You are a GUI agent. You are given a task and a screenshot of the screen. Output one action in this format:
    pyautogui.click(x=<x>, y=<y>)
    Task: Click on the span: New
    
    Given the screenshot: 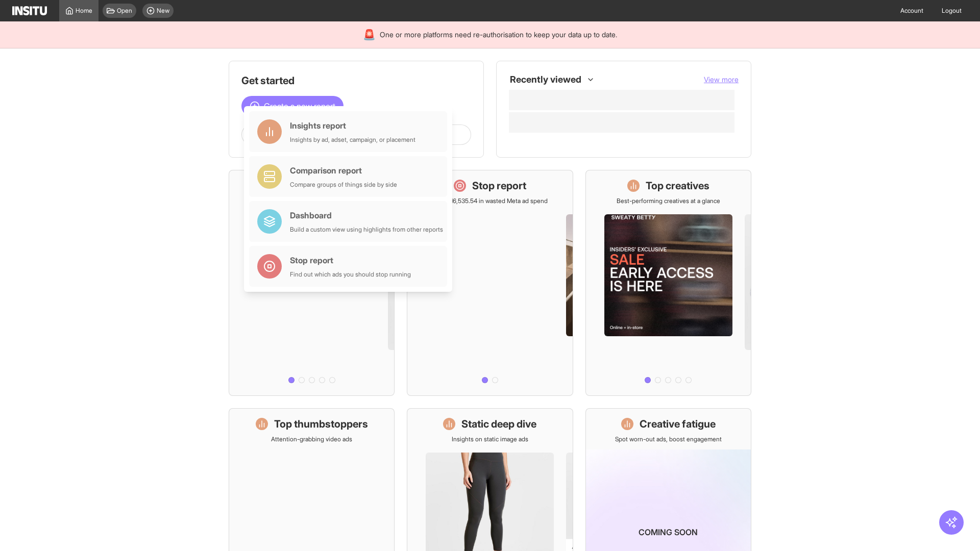 What is the action you would take?
    pyautogui.click(x=163, y=10)
    